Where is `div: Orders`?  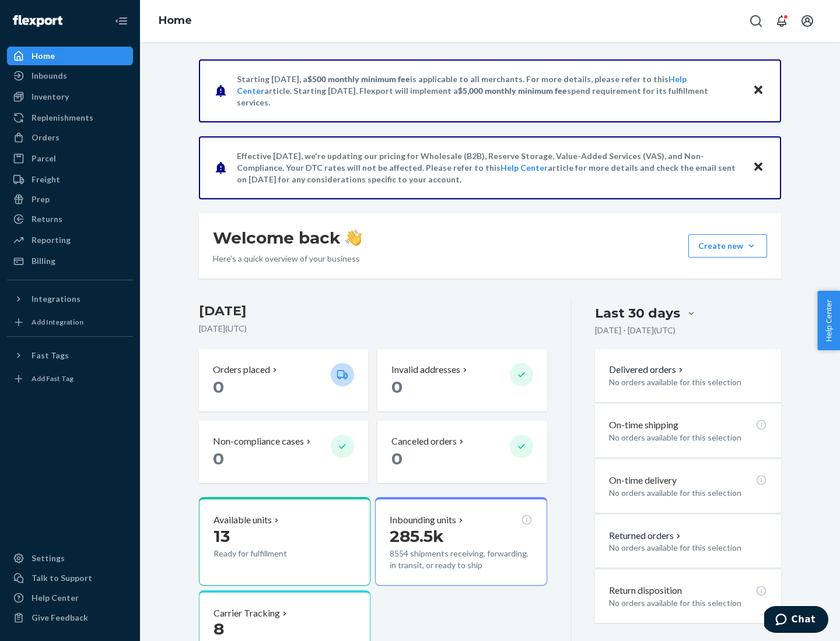
div: Orders is located at coordinates (45, 137).